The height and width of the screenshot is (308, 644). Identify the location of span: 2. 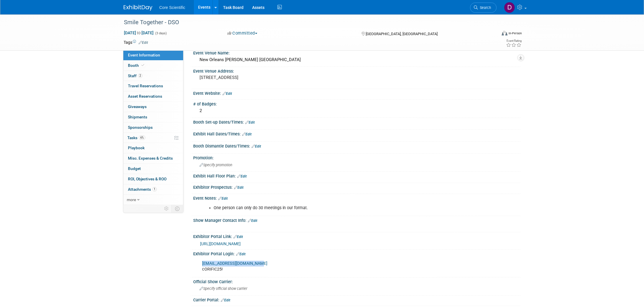
(140, 75).